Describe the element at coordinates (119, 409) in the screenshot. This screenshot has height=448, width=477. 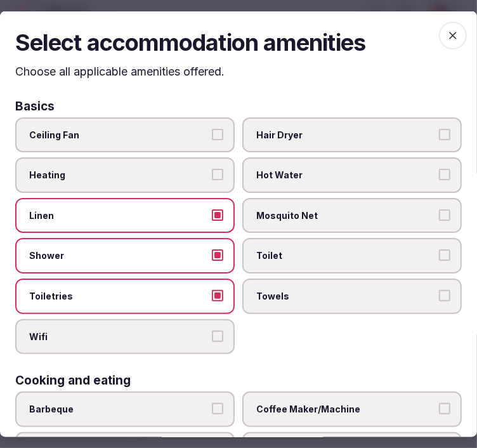
I see `span: Barbeque` at that location.